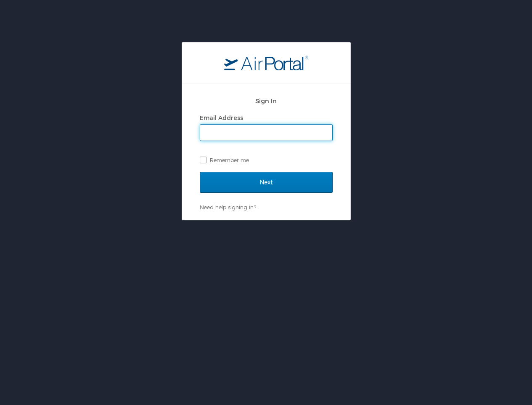 This screenshot has width=532, height=405. Describe the element at coordinates (266, 63) in the screenshot. I see `img: logo` at that location.